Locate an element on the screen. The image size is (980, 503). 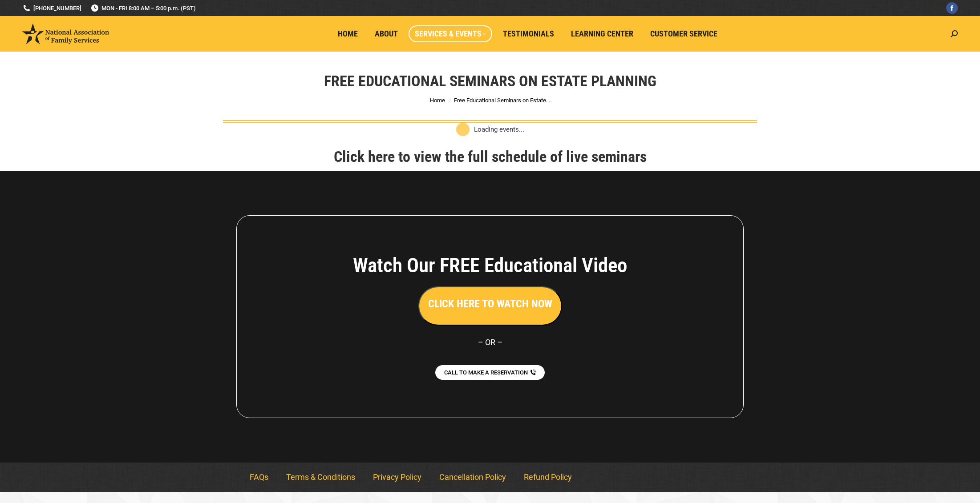
a: Click here to view the full schedule of live seminars is located at coordinates (490, 157).